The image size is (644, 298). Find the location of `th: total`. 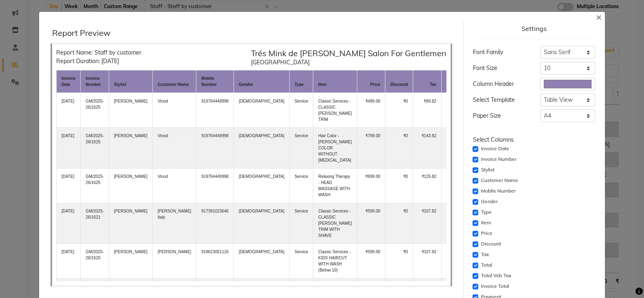

th: total is located at coordinates (456, 82).